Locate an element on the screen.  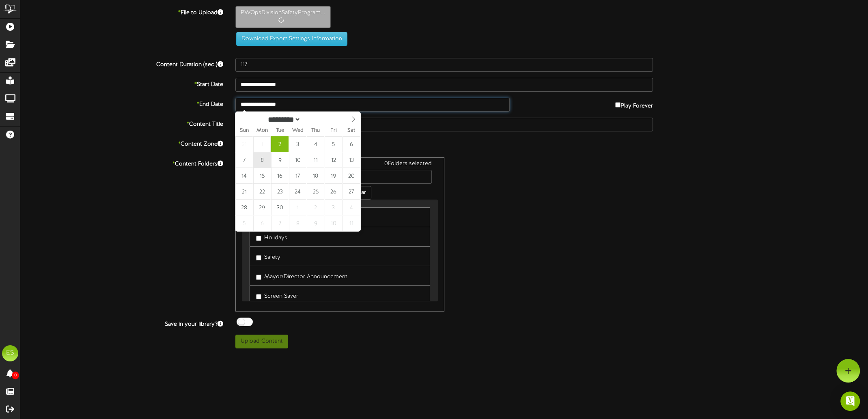
label: Content Zone is located at coordinates (121, 143).